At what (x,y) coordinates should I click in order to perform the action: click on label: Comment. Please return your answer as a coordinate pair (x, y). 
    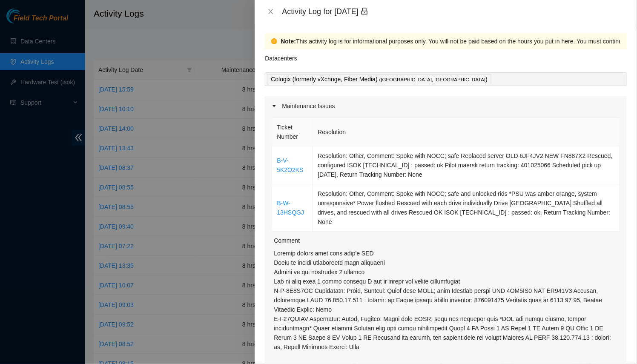
    Looking at the image, I should click on (287, 240).